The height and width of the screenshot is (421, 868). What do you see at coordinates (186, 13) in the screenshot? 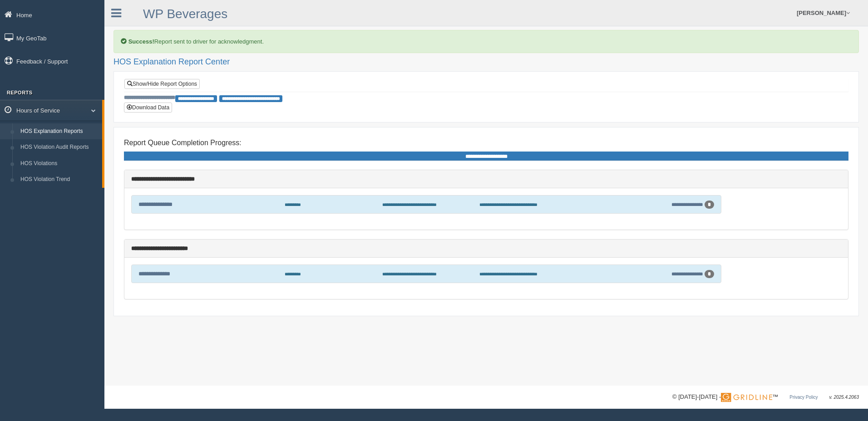
I see `a: WP Beverages` at bounding box center [186, 13].